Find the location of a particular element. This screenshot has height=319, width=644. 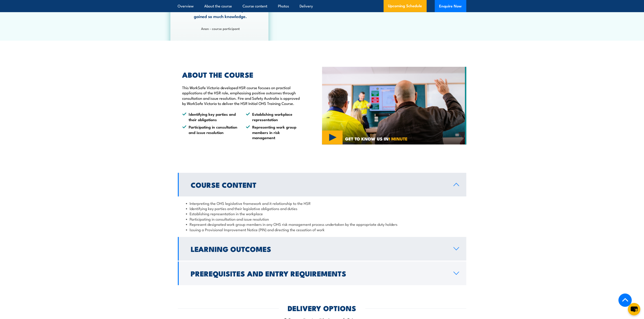

li: Representing work group members in risk management is located at coordinates (274, 132).